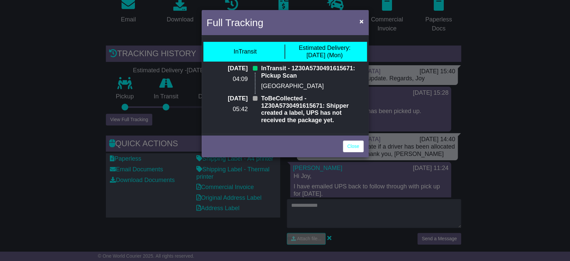 Image resolution: width=570 pixels, height=261 pixels. I want to click on p: InTransit - 1Z30A5730491615671: Pickup Scan, so click(312, 72).